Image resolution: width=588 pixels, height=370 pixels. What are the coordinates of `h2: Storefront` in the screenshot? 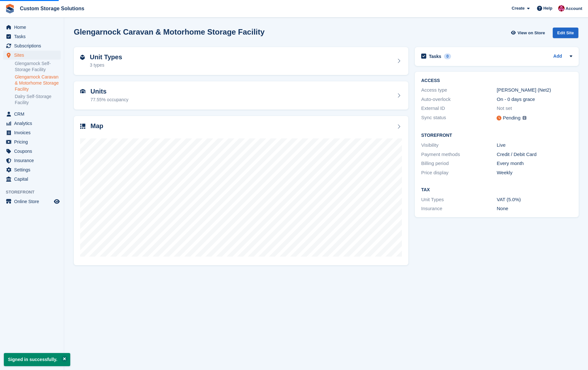 It's located at (496, 136).